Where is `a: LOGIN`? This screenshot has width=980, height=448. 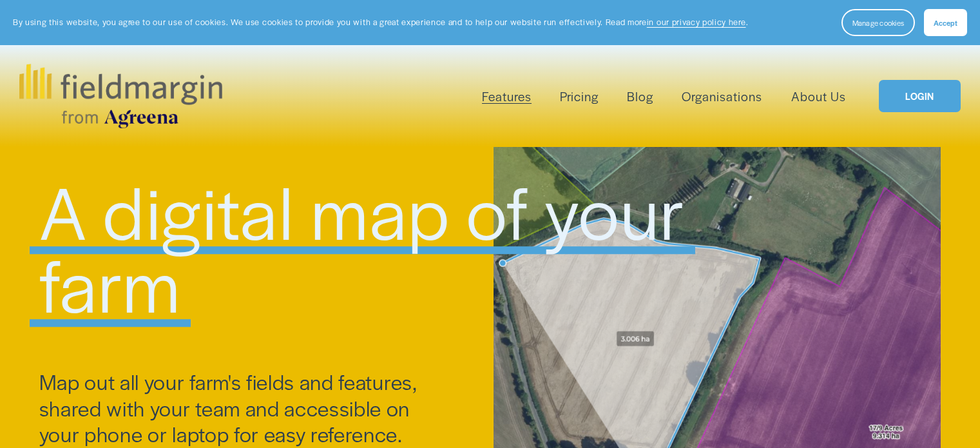 a: LOGIN is located at coordinates (920, 96).